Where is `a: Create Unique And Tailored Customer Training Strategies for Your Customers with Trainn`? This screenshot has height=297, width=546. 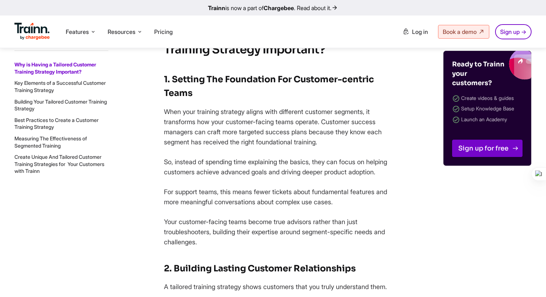
a: Create Unique And Tailored Customer Training Strategies for Your Customers with Trainn is located at coordinates (59, 164).